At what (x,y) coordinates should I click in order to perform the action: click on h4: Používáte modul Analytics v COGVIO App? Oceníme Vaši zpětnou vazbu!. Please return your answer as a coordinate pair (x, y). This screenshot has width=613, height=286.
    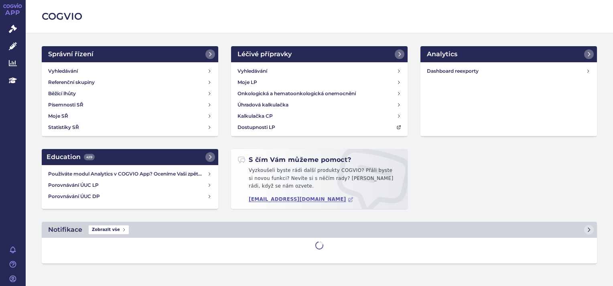
    Looking at the image, I should click on (128, 174).